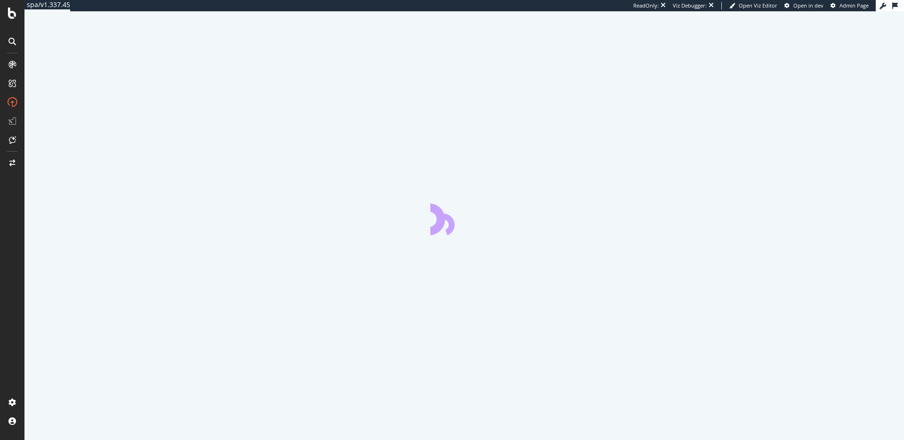 This screenshot has width=904, height=440. I want to click on span: Open Viz Editor, so click(758, 5).